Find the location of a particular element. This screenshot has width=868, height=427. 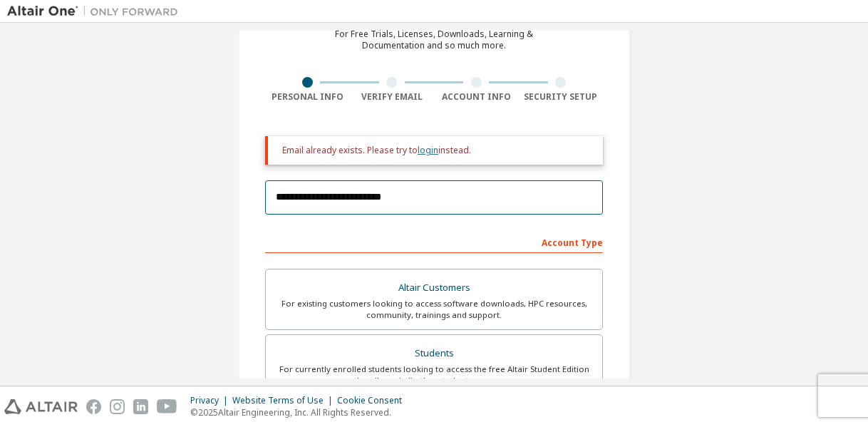

a: login is located at coordinates (428, 150).